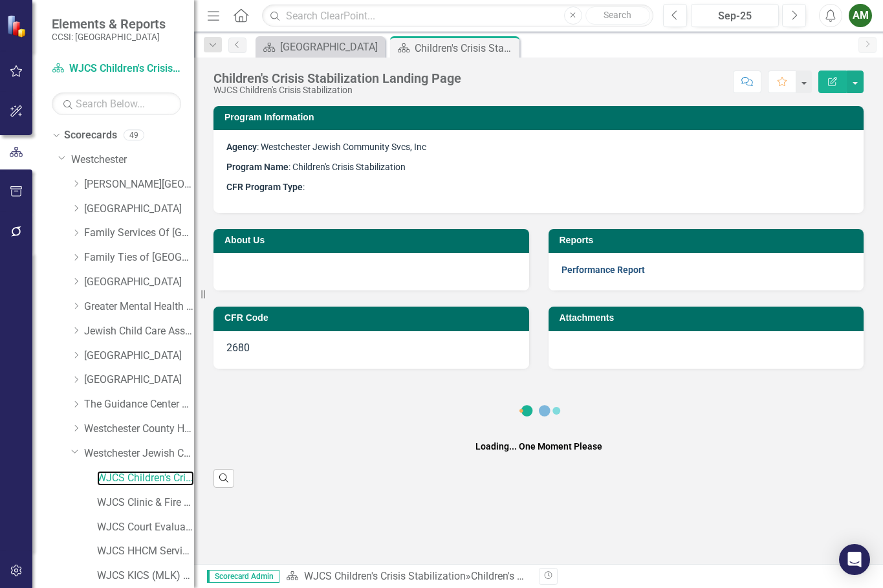 The height and width of the screenshot is (588, 883). Describe the element at coordinates (117, 103) in the screenshot. I see `input: Search Below...` at that location.